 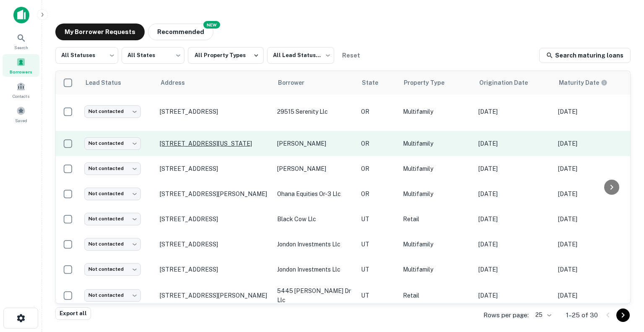 What do you see at coordinates (300, 56) in the screenshot?
I see `div: All Lead Statuses` at bounding box center [300, 56].